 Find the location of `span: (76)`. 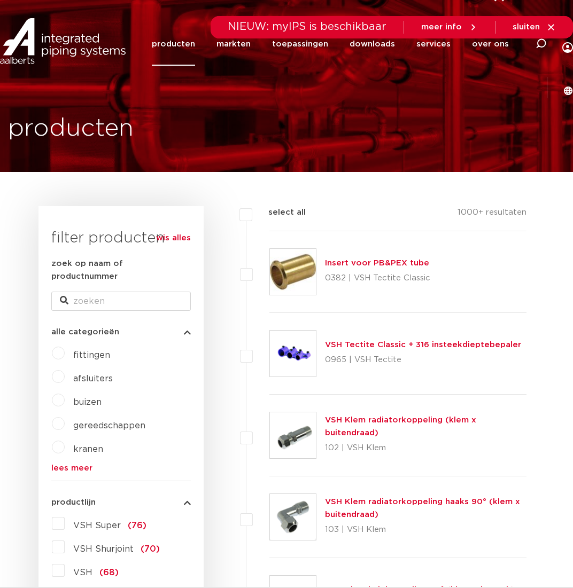

span: (76) is located at coordinates (137, 526).